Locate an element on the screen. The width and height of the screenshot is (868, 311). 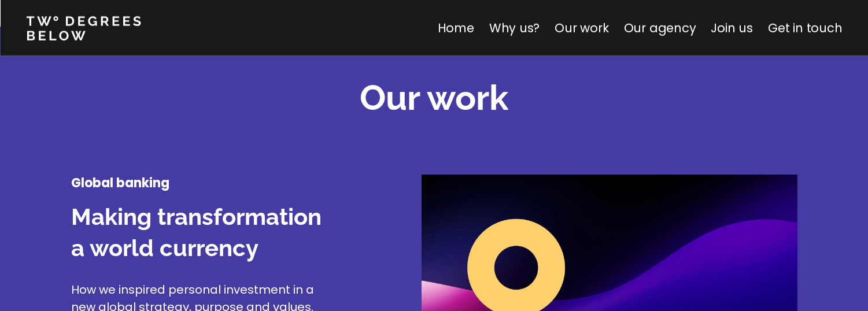
a: Our work is located at coordinates (581, 27).